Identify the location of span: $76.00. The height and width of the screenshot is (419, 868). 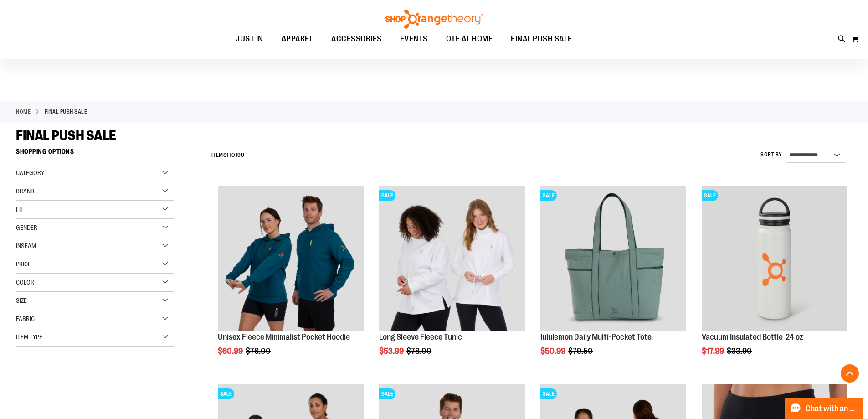
(259, 351).